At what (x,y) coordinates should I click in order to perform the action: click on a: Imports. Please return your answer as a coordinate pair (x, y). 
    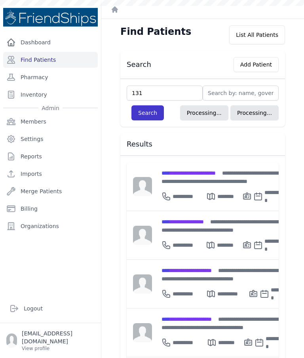
    Looking at the image, I should click on (50, 174).